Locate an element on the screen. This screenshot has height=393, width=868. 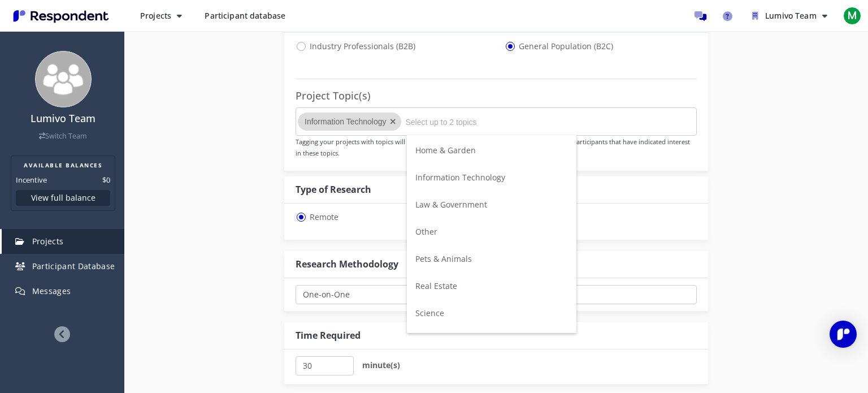
span: Pets & Animals is located at coordinates (444, 258).